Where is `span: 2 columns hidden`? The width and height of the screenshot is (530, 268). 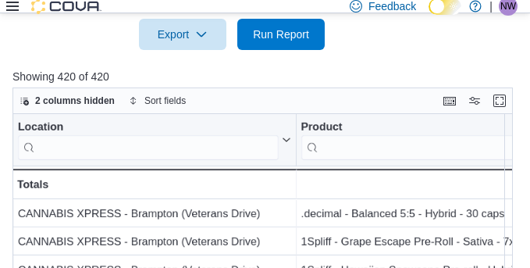
span: 2 columns hidden is located at coordinates (75, 101).